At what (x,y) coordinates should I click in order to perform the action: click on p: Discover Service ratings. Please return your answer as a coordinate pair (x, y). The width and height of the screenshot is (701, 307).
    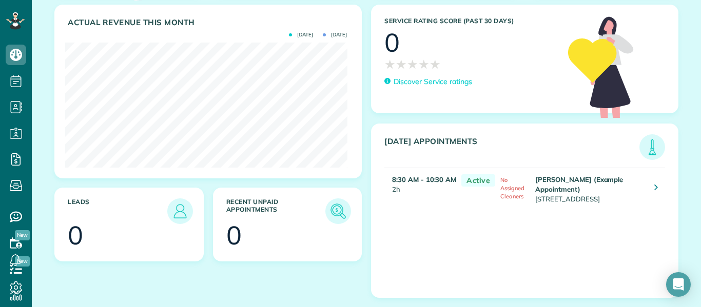
    Looking at the image, I should click on (432, 82).